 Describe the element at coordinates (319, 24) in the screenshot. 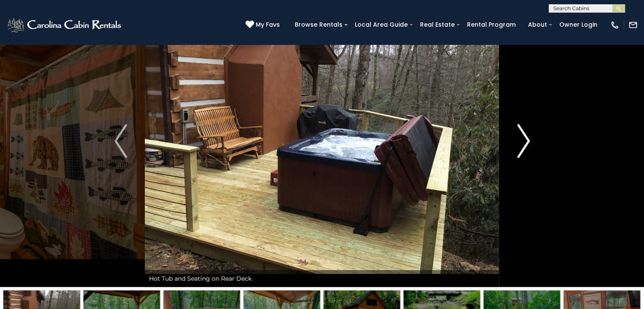

I see `a: Browse Rentals` at that location.